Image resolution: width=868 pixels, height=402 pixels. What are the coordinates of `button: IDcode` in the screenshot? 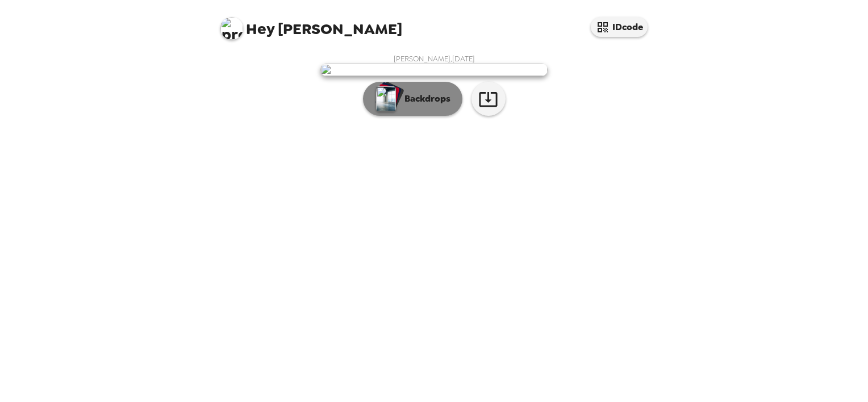 It's located at (619, 27).